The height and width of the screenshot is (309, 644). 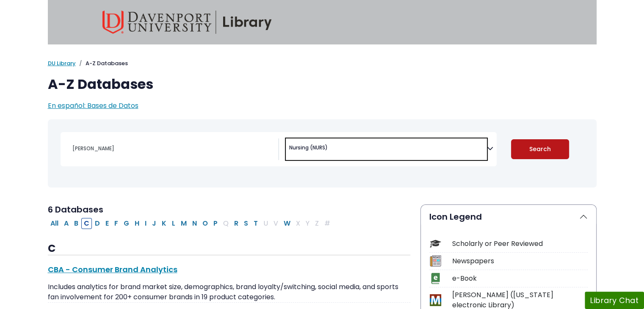 What do you see at coordinates (154, 224) in the screenshot?
I see `button: Filter Results J` at bounding box center [154, 224].